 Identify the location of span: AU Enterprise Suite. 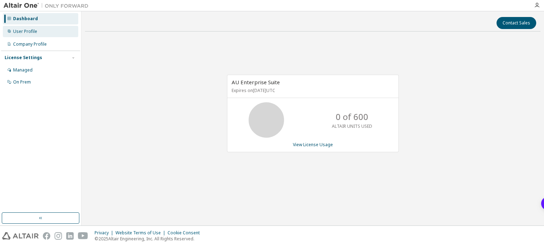
(256, 82).